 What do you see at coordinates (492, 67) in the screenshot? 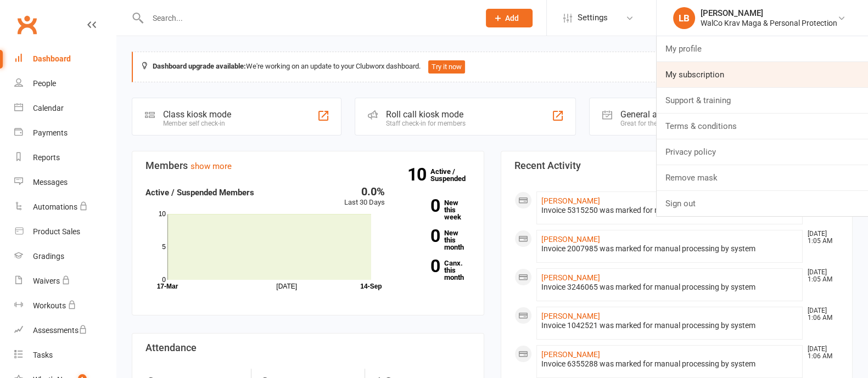
I see `div: We're working on an update to your Clubworx dashboard.` at bounding box center [492, 67].